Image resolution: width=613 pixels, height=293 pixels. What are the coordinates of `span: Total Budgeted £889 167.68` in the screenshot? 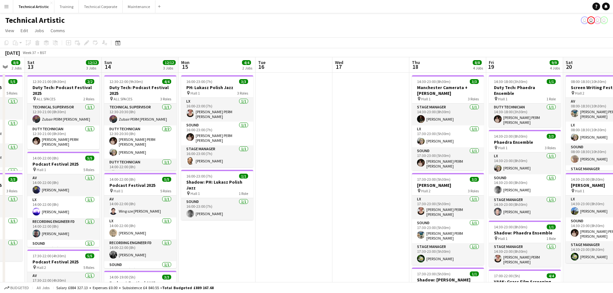 It's located at (188, 288).